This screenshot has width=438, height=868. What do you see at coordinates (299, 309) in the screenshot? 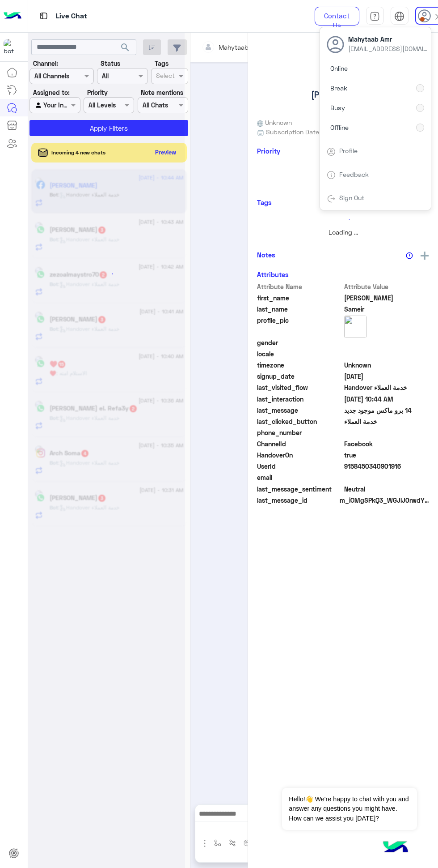
I see `span: last_name` at bounding box center [299, 309].